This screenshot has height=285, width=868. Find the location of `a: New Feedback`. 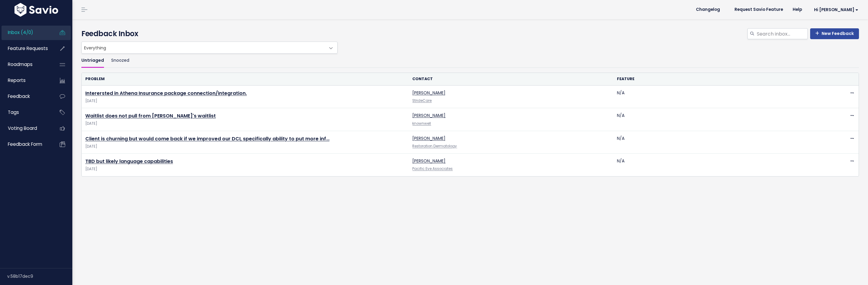

a: New Feedback is located at coordinates (835, 34).